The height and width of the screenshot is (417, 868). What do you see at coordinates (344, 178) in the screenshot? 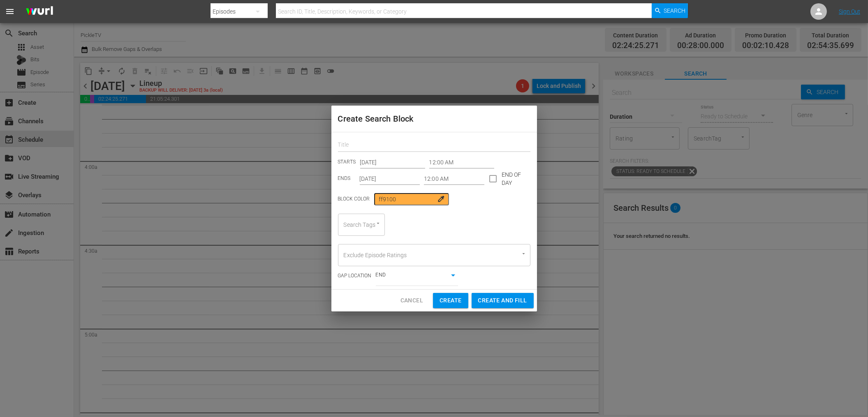
I see `p: ENDS` at bounding box center [344, 178].